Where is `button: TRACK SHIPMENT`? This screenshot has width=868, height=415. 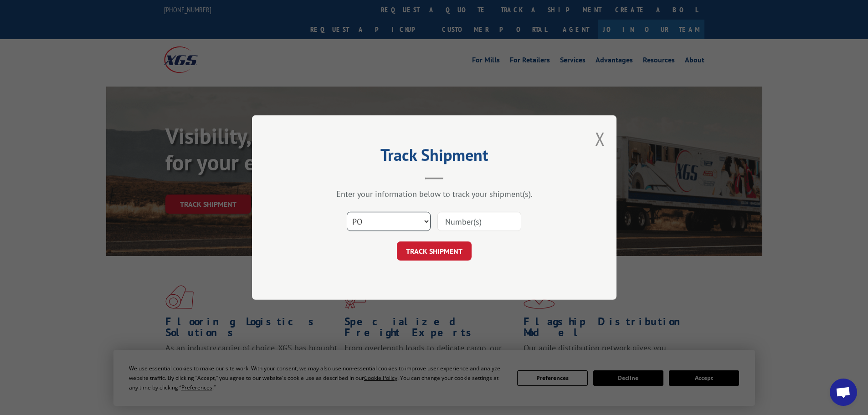
button: TRACK SHIPMENT is located at coordinates (434, 250).